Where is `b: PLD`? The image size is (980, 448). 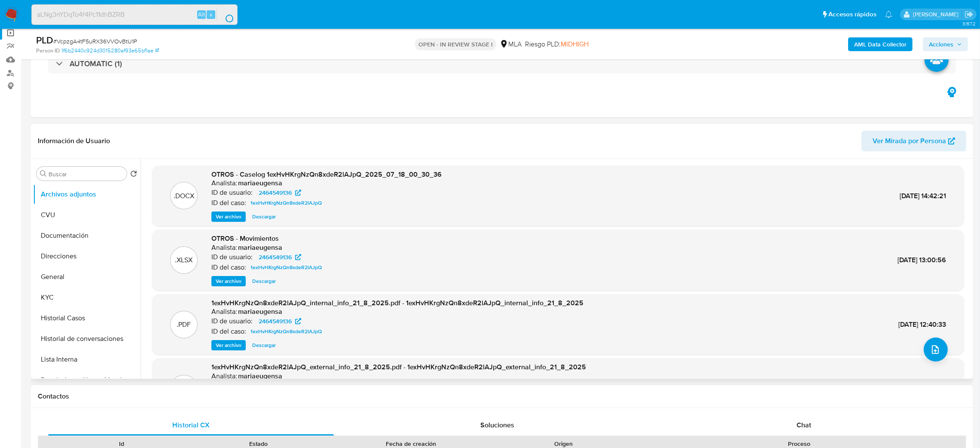 b: PLD is located at coordinates (45, 40).